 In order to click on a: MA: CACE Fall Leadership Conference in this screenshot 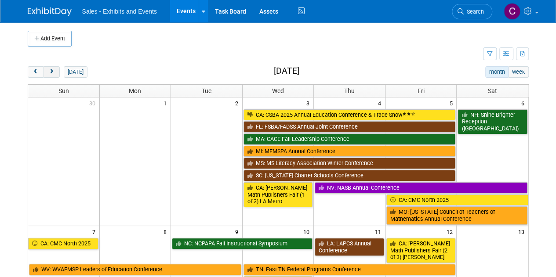, I will do `click(350, 139)`.